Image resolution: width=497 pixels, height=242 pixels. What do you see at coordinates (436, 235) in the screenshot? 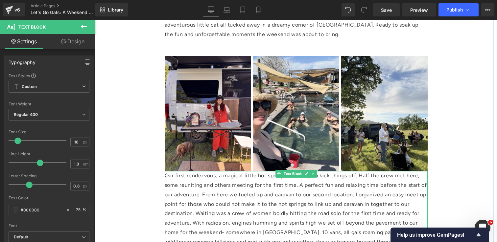
I see `span: Help us improve GemPages!` at bounding box center [436, 235].